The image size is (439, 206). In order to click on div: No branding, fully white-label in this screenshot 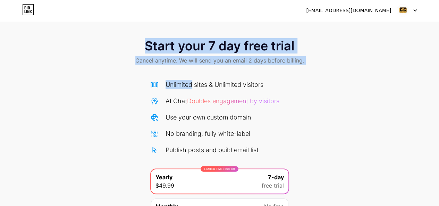, I will do `click(208, 133)`.